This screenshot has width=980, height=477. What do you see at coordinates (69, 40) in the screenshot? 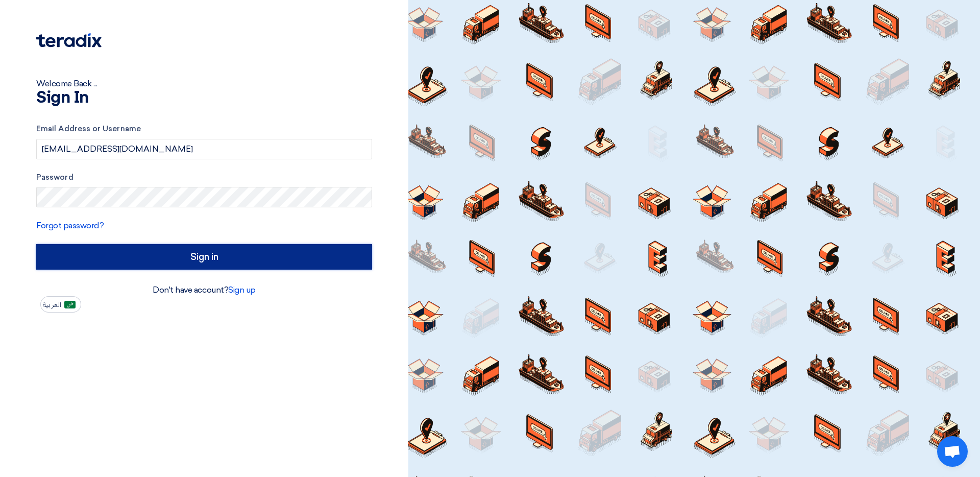
I see `img: Teradix logo` at bounding box center [69, 40].